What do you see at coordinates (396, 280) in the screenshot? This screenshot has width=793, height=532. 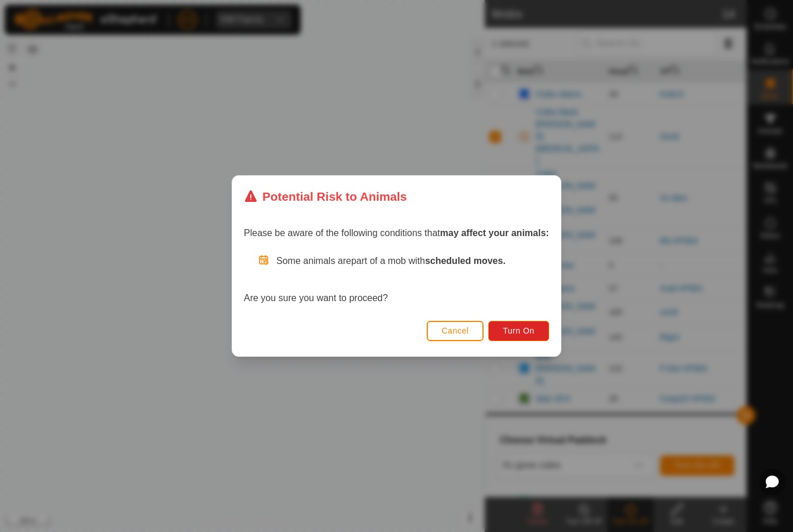 I see `div: Are you sure you want to proceed?` at bounding box center [396, 280].